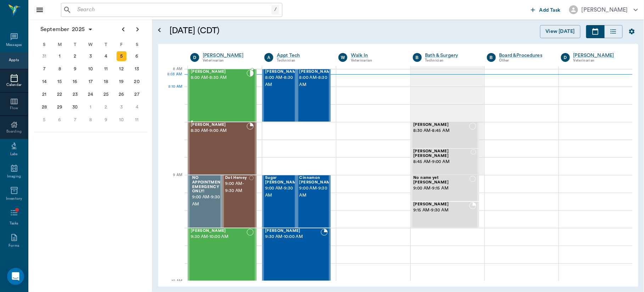 Image resolution: width=644 pixels, height=292 pixels. I want to click on div: Monday, September 8, 2025, so click(60, 69).